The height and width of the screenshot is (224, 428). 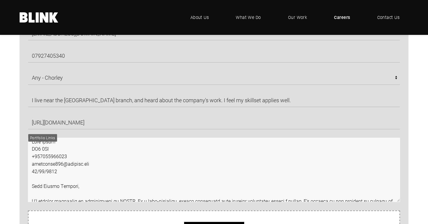 I want to click on a: Our Work, so click(x=297, y=17).